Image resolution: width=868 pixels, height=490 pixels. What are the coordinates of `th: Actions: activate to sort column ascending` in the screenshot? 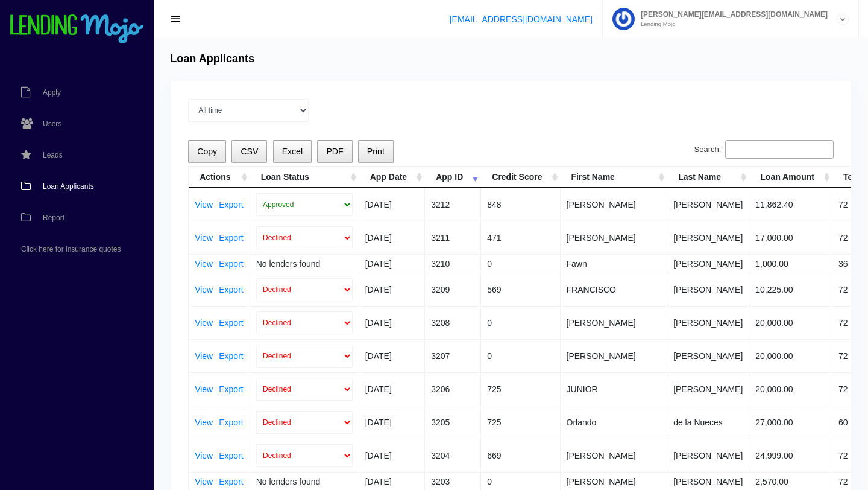 It's located at (220, 176).